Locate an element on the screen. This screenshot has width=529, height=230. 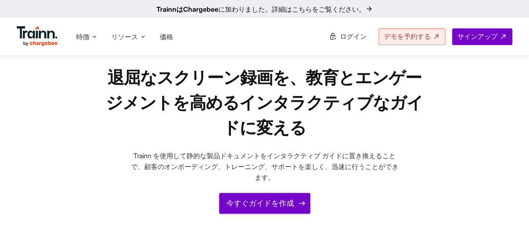
a: 価格 is located at coordinates (166, 37).